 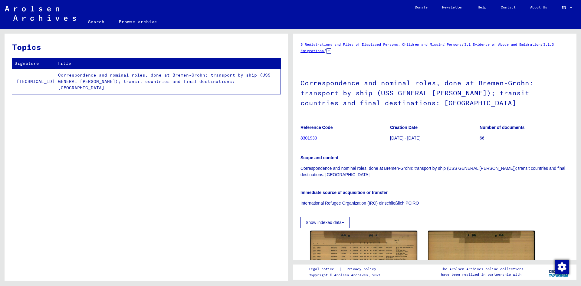 What do you see at coordinates (363, 269) in the screenshot?
I see `a: Privacy policy` at bounding box center [363, 269].